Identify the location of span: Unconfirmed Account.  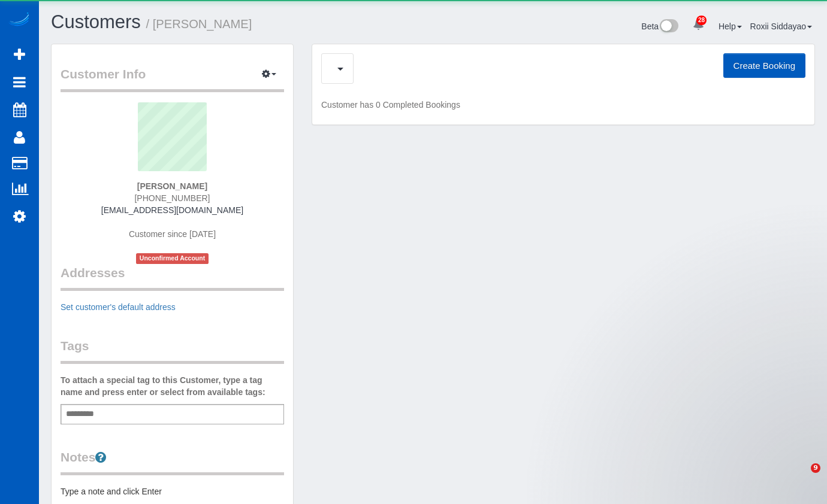
(173, 258).